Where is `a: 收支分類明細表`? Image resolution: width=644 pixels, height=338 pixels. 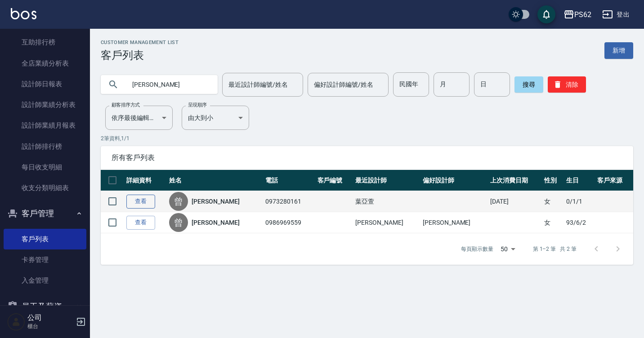 a: 收支分類明細表 is located at coordinates (45, 188).